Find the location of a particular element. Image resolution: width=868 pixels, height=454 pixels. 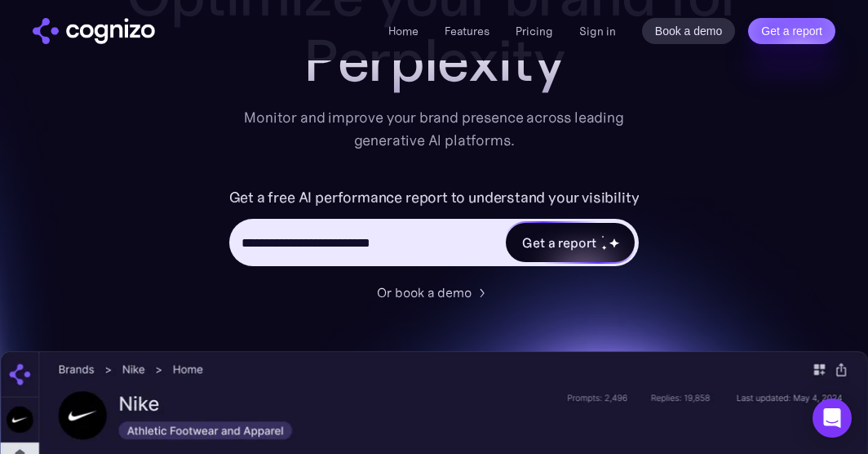

div: Or book a demo is located at coordinates (424, 292).